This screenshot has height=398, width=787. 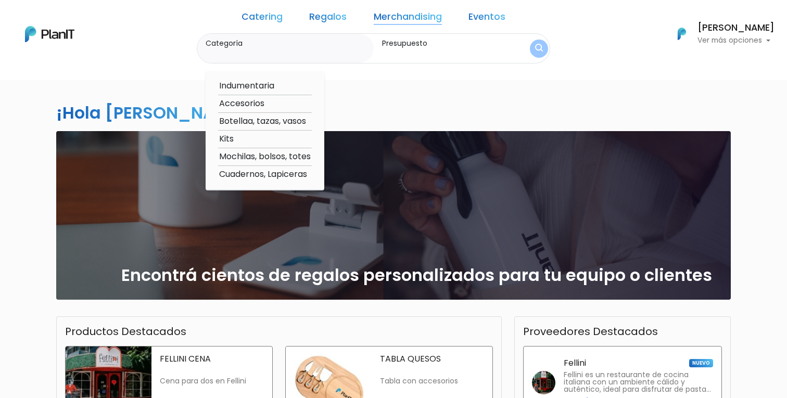 I want to click on p: Ver más opciones, so click(x=736, y=41).